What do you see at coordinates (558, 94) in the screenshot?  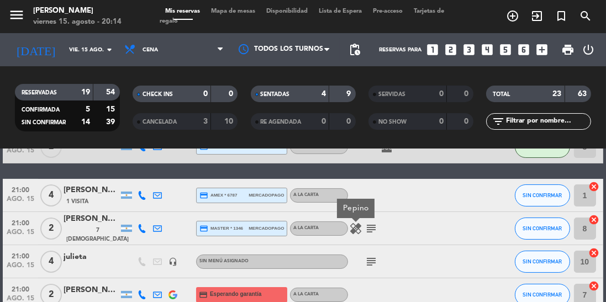 I see `strong: 23` at bounding box center [558, 94].